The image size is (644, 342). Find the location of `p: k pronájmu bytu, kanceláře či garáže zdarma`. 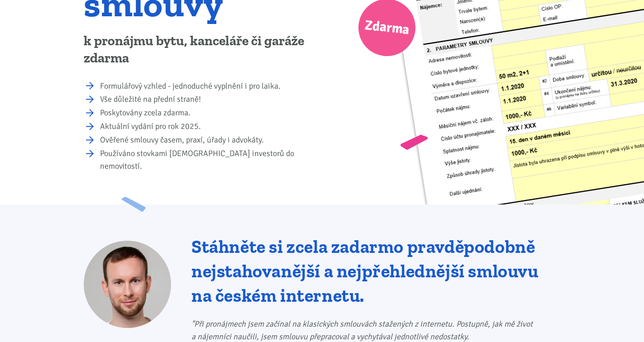

p: k pronájmu bytu, kanceláře či garáže zdarma is located at coordinates (200, 50).